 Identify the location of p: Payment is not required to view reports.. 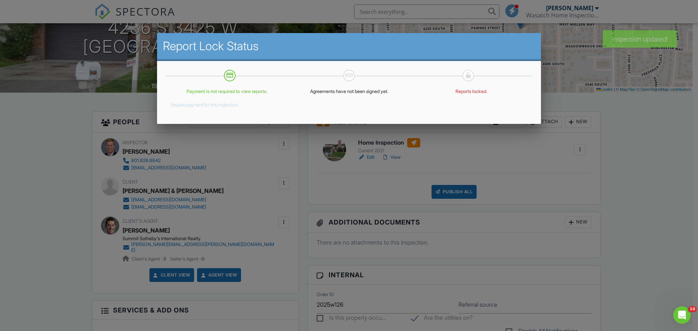
(227, 92).